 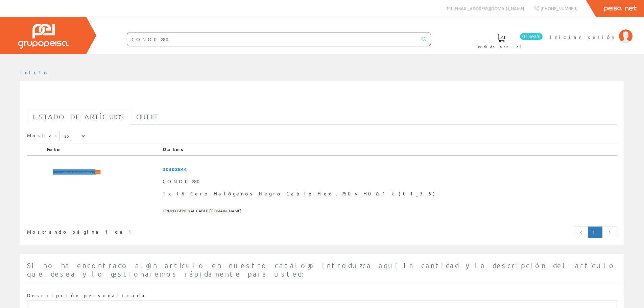 I want to click on span: 20302844, so click(x=389, y=169).